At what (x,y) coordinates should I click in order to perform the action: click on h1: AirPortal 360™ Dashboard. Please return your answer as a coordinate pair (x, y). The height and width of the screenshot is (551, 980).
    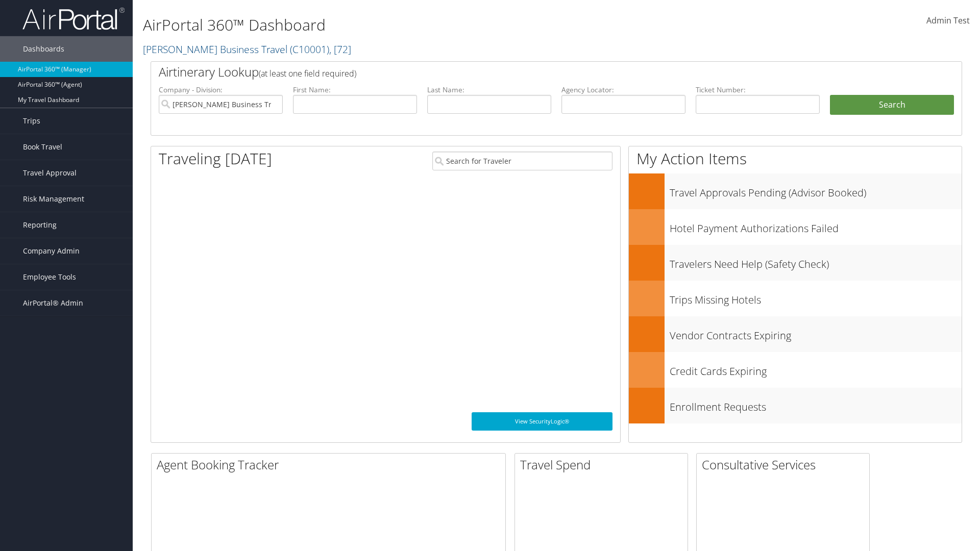
    Looking at the image, I should click on (419, 25).